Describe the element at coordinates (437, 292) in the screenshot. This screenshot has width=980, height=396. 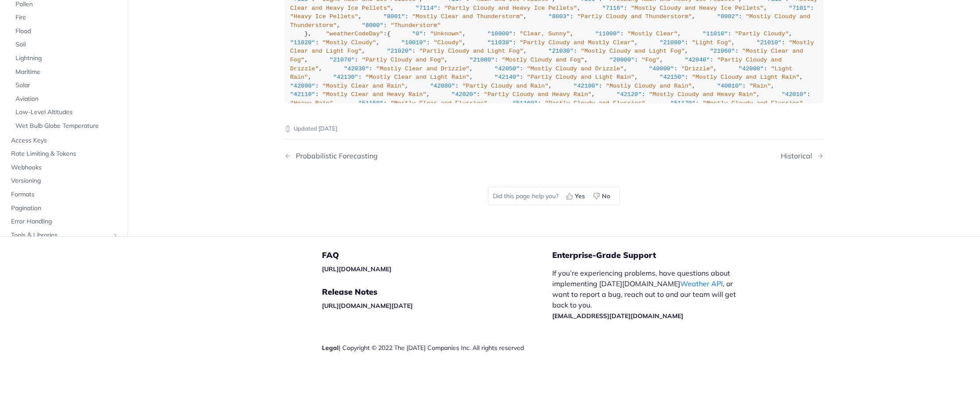
I see `h5: Release Notes` at that location.